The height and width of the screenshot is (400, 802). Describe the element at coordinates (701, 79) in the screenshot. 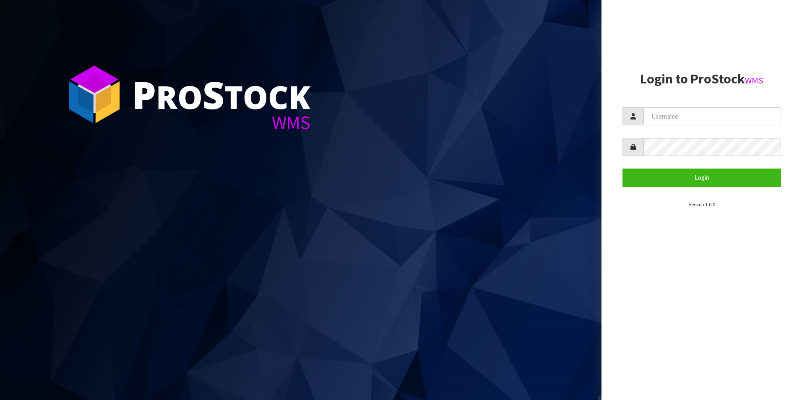

I see `h2: Login to ProStock` at that location.